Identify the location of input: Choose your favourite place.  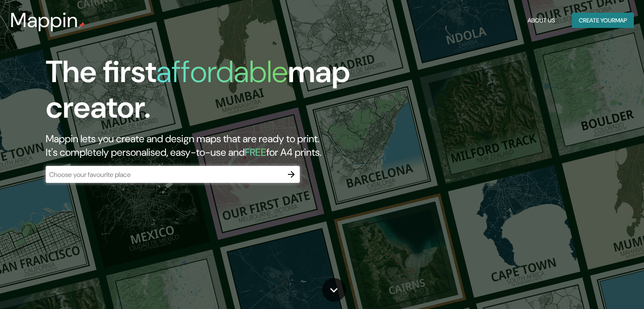
(164, 175).